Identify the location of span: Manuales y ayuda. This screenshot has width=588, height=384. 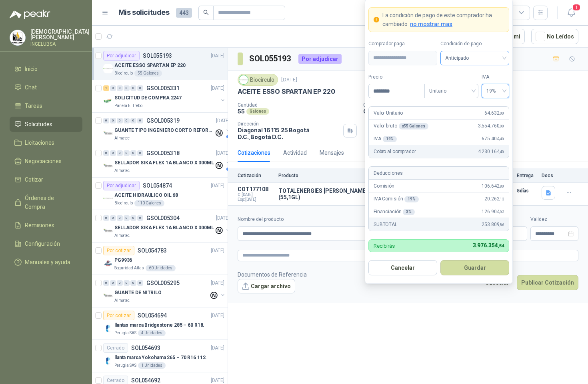
(48, 262).